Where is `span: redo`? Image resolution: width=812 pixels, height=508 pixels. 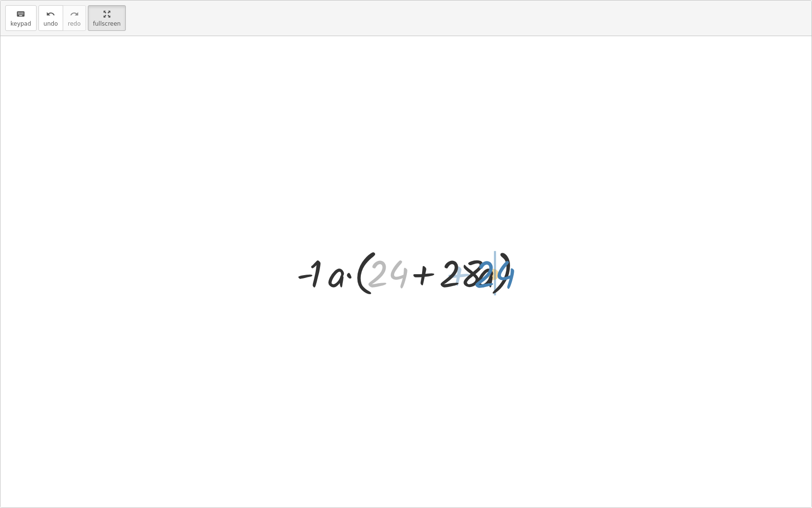
span: redo is located at coordinates (74, 24).